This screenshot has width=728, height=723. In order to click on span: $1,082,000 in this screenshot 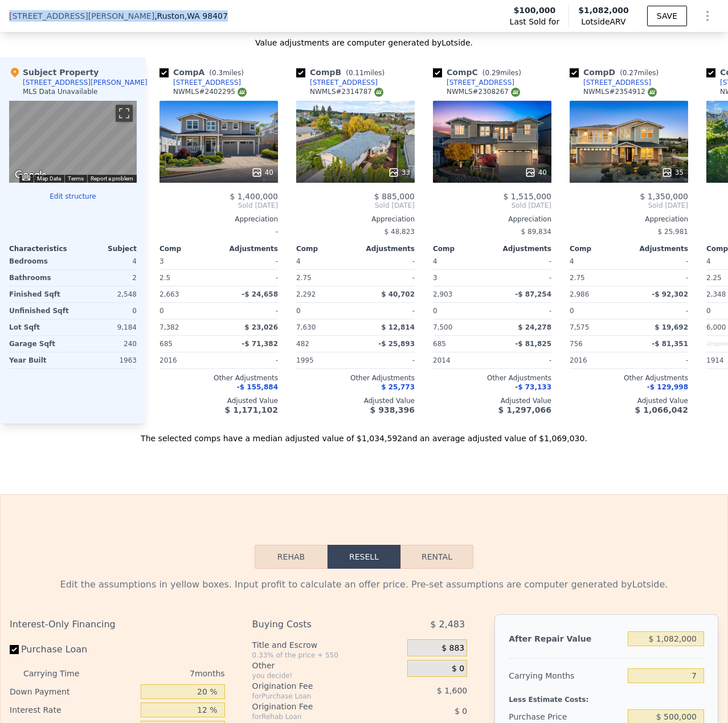, I will do `click(603, 11)`.